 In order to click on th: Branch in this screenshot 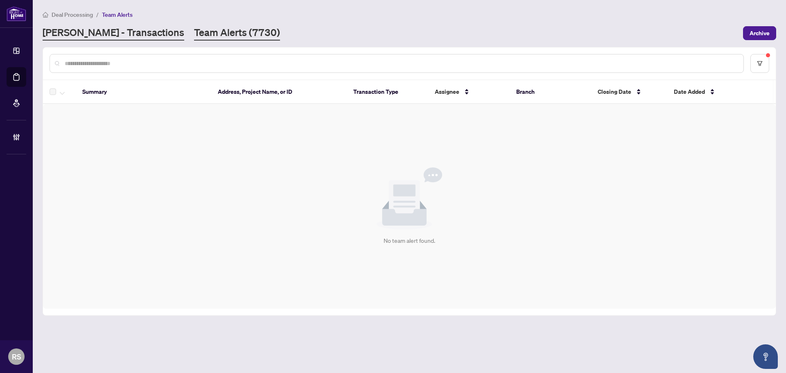, I will do `click(550, 92)`.